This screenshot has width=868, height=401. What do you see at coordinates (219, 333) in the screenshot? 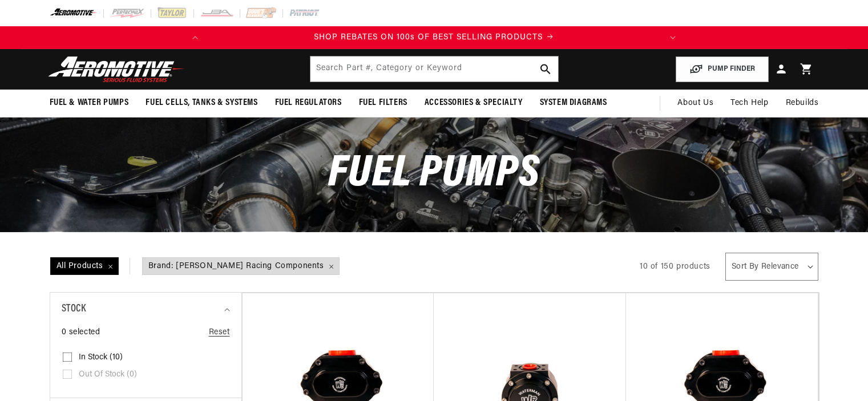
I see `a: Reset` at bounding box center [219, 333].